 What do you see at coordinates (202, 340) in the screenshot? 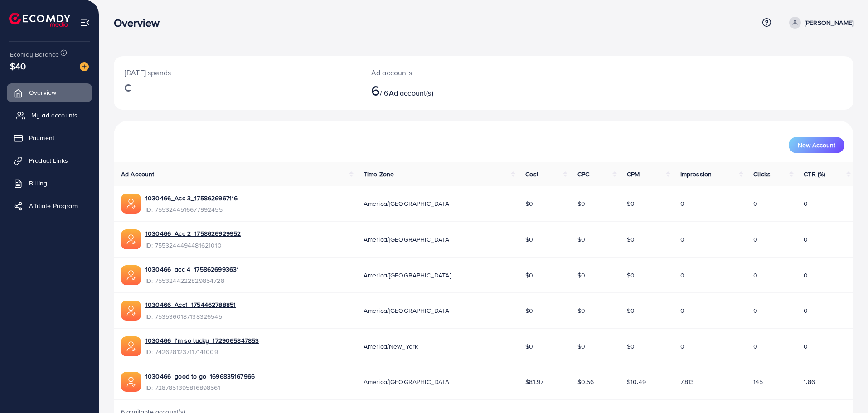
I see `a: 1030466_I'm so lucky_1729065847853` at bounding box center [202, 340].